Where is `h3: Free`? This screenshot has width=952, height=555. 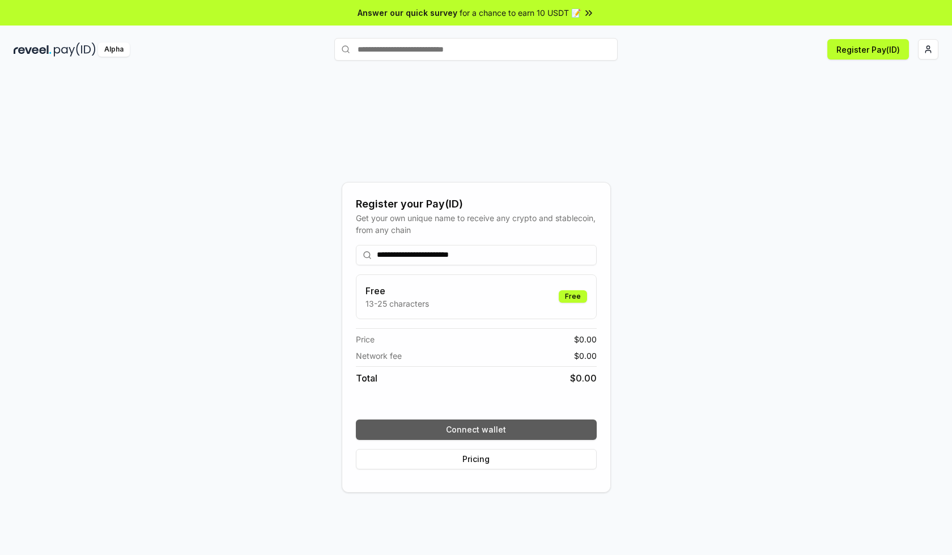
h3: Free is located at coordinates (397, 291).